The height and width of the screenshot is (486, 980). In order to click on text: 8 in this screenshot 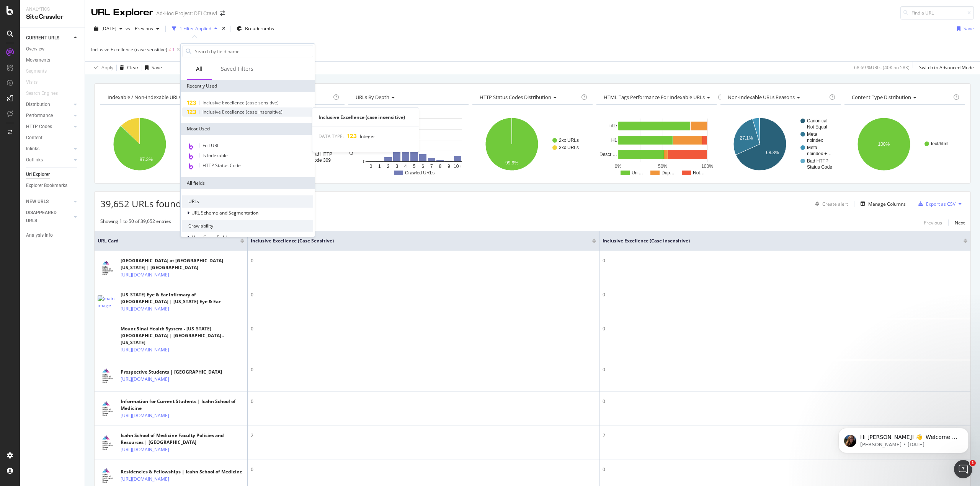, I will do `click(440, 166)`.